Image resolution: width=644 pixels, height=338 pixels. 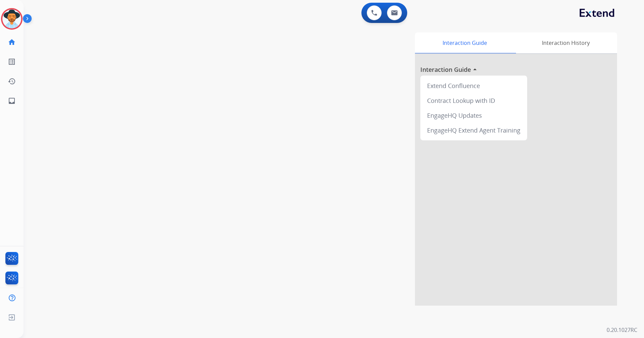 I want to click on div: EngageHQ Extend Agent Training, so click(x=474, y=130).